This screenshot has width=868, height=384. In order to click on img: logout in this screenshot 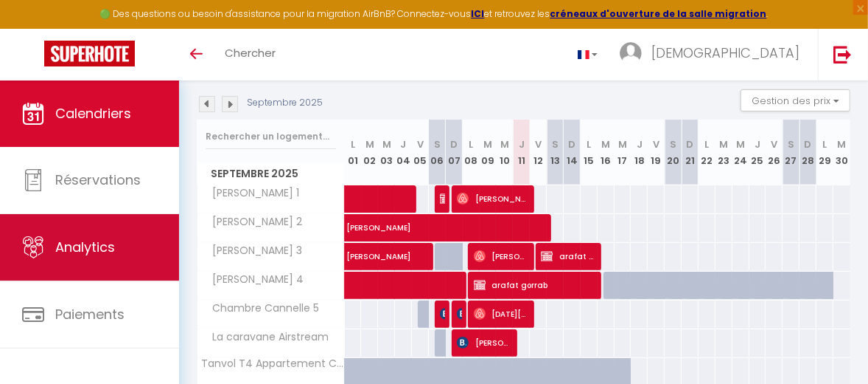, I will do `click(842, 54)`.